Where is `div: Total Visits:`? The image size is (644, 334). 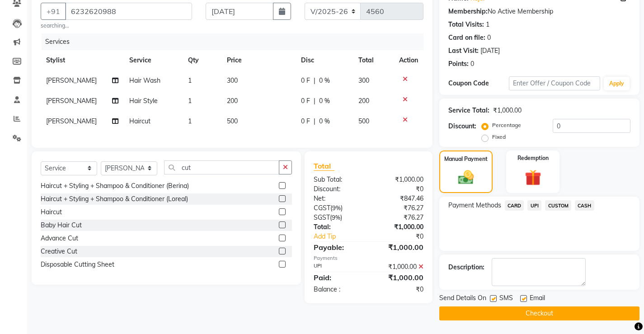
div: Total Visits: is located at coordinates (466, 25).